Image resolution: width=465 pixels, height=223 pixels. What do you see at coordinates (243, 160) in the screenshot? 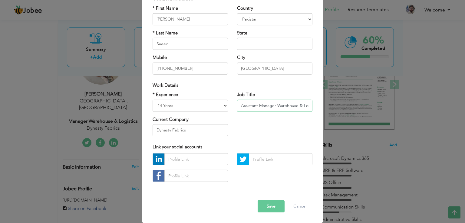
I see `img: Twitter` at bounding box center [243, 160].